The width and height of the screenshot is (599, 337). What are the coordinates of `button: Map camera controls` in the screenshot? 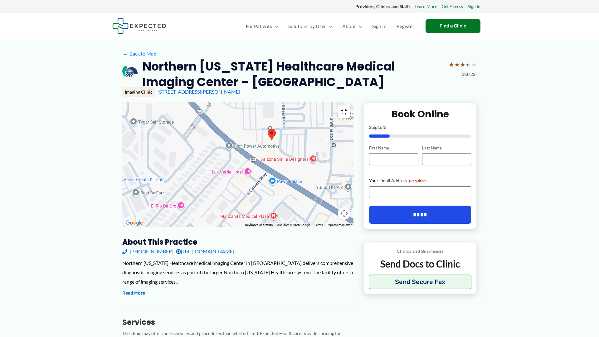 It's located at (344, 213).